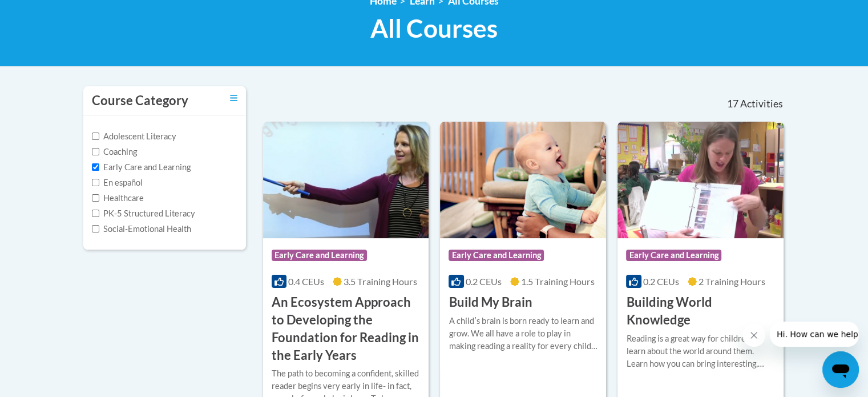 The width and height of the screenshot is (868, 397). I want to click on span: 2 Training Hours, so click(731, 281).